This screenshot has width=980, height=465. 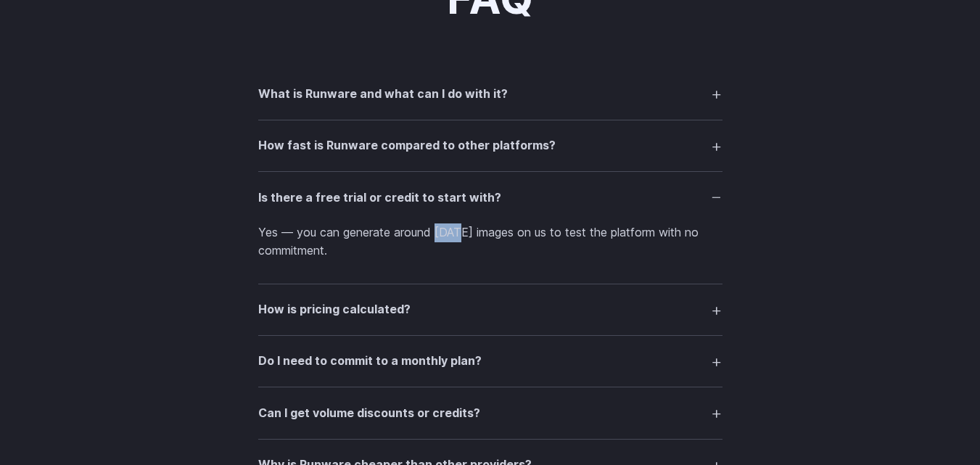 I want to click on summary: How is pricing calculated?, so click(x=490, y=310).